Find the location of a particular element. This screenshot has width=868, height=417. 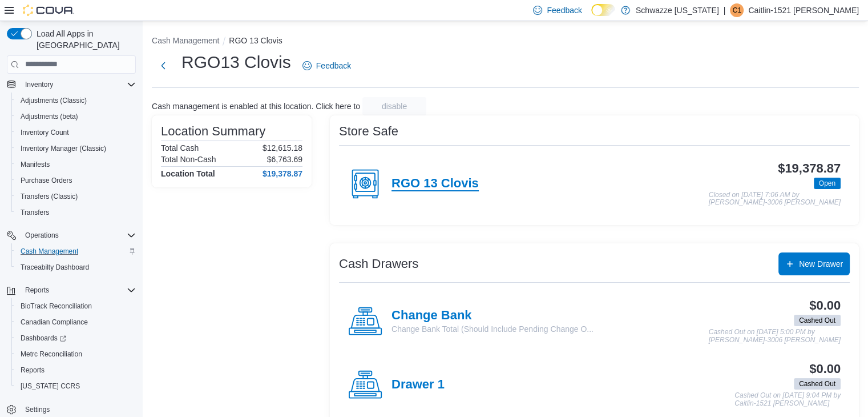

h4: Location Total is located at coordinates (188, 174).